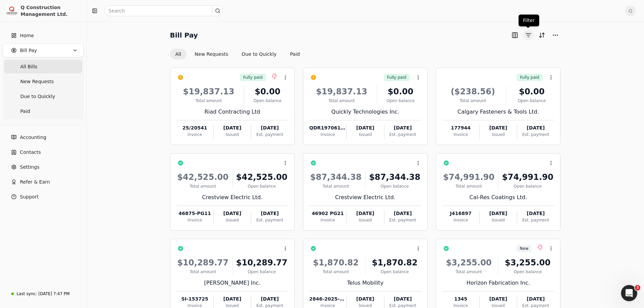 Image resolution: width=644 pixels, height=308 pixels. Describe the element at coordinates (195, 214) in the screenshot. I see `div: 46875-PG11` at that location.